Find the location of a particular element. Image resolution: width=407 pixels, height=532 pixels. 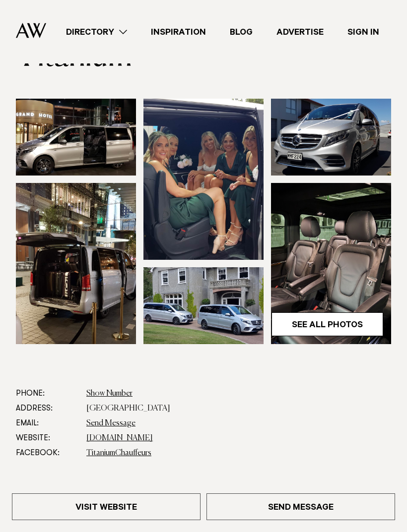

dt: Website: is located at coordinates (47, 438).